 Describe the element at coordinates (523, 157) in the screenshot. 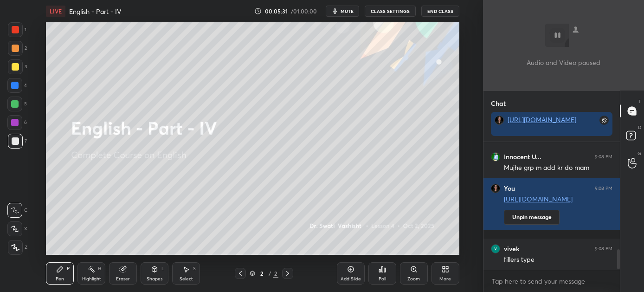

I see `h6: Innocent U...` at that location.